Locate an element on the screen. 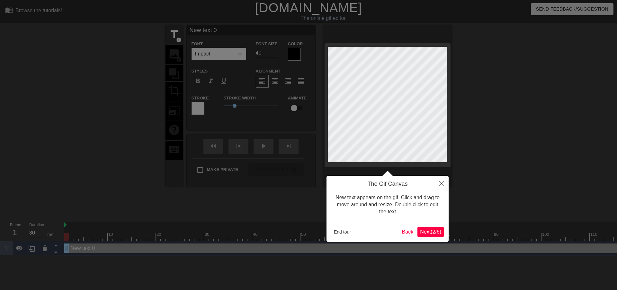 Image resolution: width=617 pixels, height=290 pixels. button: Next is located at coordinates (430, 232).